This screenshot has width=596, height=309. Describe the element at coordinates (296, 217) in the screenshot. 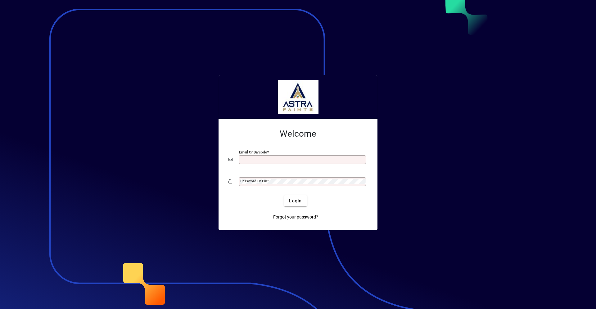

I see `span: Forgot your password?` at that location.